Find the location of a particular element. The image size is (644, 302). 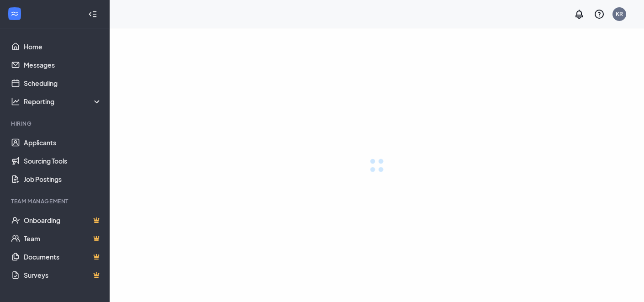

a: Scheduling is located at coordinates (63, 83).